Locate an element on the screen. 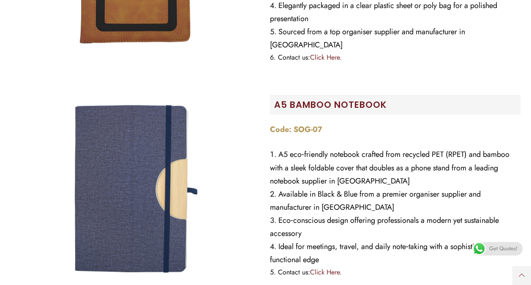 Image resolution: width=531 pixels, height=285 pixels. h2: A5 BAMBOO NOTEBOOK is located at coordinates (398, 104).